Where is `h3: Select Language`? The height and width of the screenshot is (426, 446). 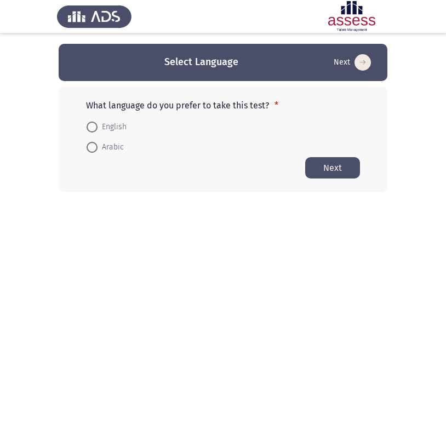
h3: Select Language is located at coordinates (201, 62).